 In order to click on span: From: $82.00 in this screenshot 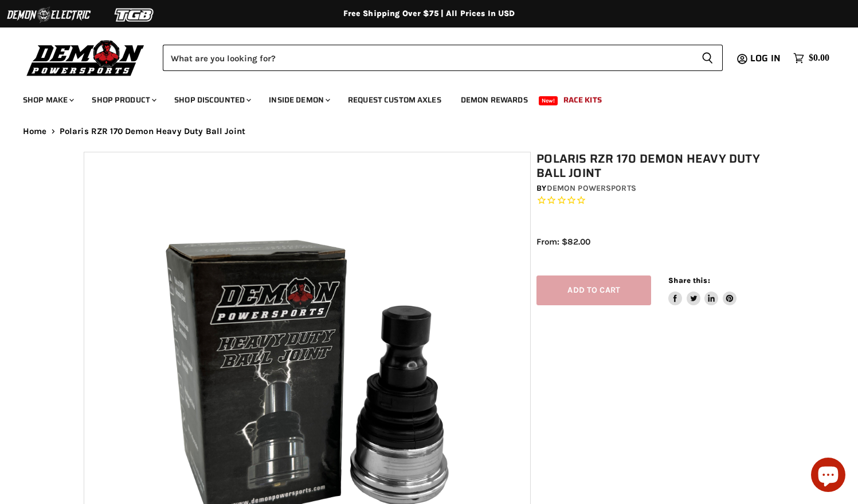, I will do `click(564, 241)`.